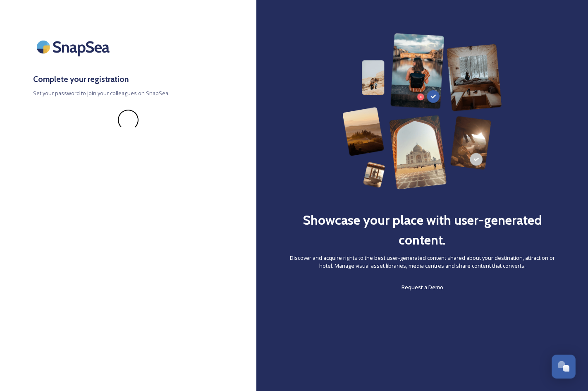  What do you see at coordinates (422, 262) in the screenshot?
I see `span: Discover and acquire rights to the best user-generated content shared about your destination, att...` at bounding box center [422, 262].